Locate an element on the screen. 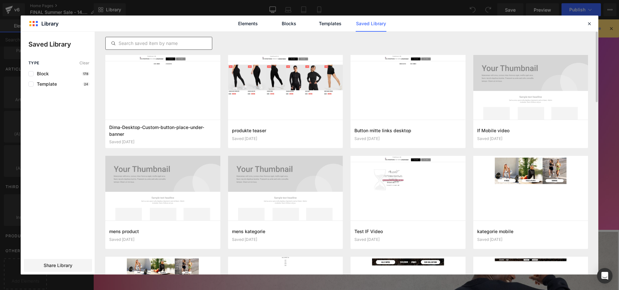  p: 178 is located at coordinates (86, 74).